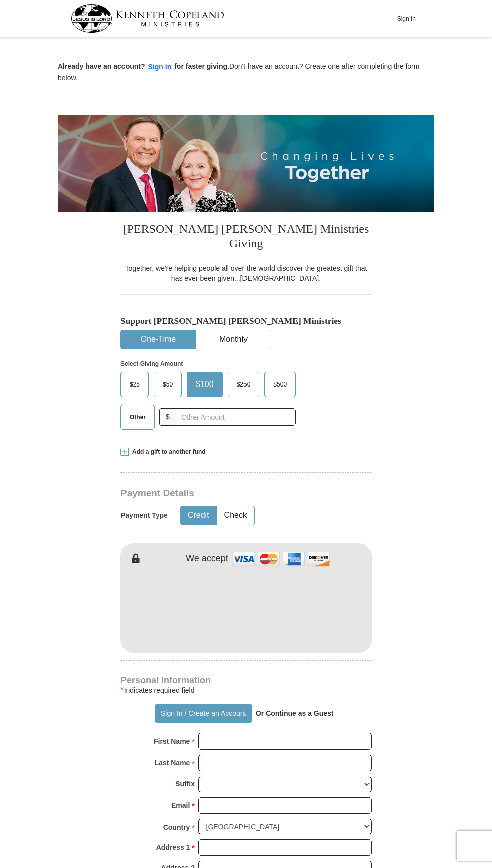 The image size is (492, 868). Describe the element at coordinates (144, 66) in the screenshot. I see `strong: Already have an account? for faster giving.` at that location.